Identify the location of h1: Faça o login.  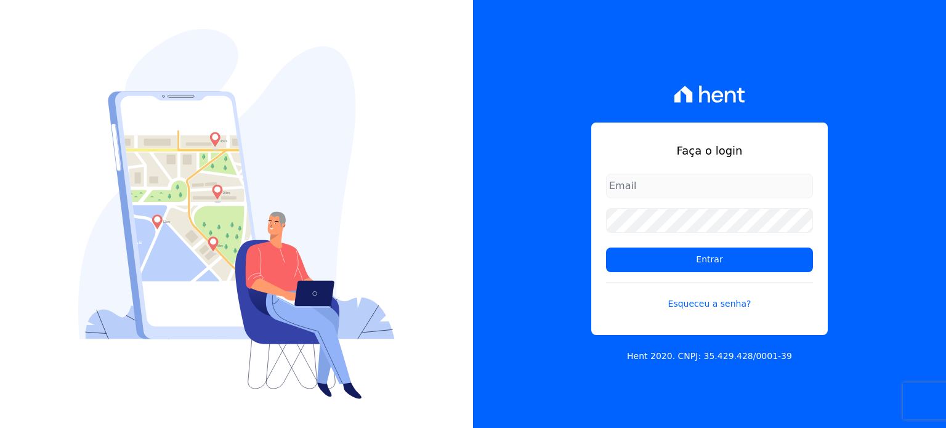
(709, 150).